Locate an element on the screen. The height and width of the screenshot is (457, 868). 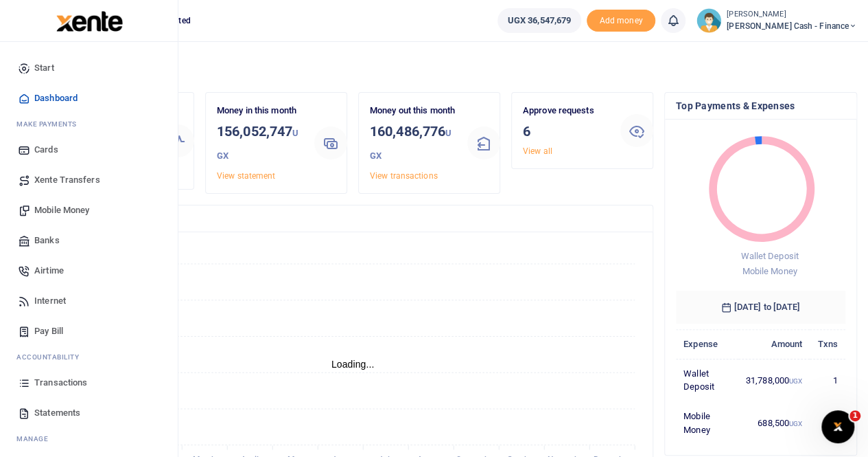
h3: 6 is located at coordinates (566, 131).